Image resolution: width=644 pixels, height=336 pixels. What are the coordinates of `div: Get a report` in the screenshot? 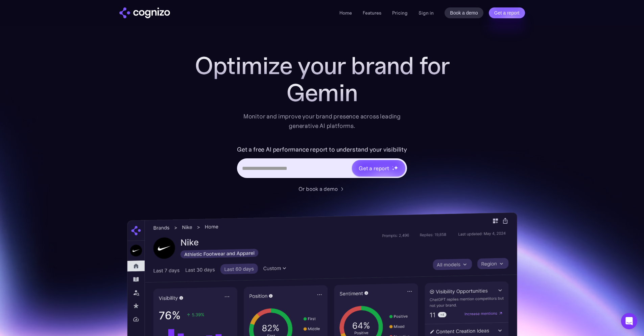 It's located at (374, 168).